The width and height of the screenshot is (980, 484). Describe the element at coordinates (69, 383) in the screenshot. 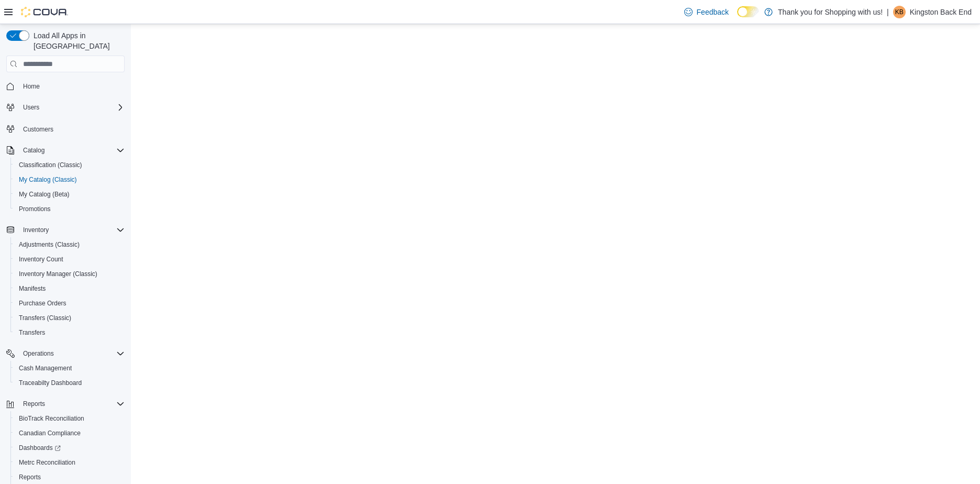

I see `button: Traceabilty Dashboard` at that location.